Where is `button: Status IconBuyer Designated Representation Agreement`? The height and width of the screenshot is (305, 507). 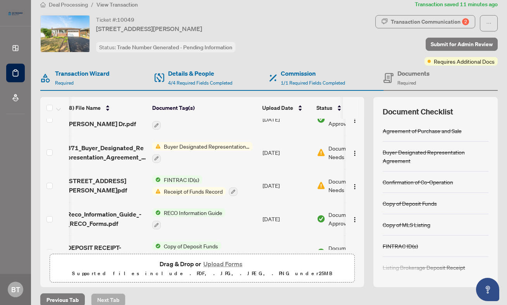 button: Status IconBuyer Designated Representation Agreement is located at coordinates (202, 152).